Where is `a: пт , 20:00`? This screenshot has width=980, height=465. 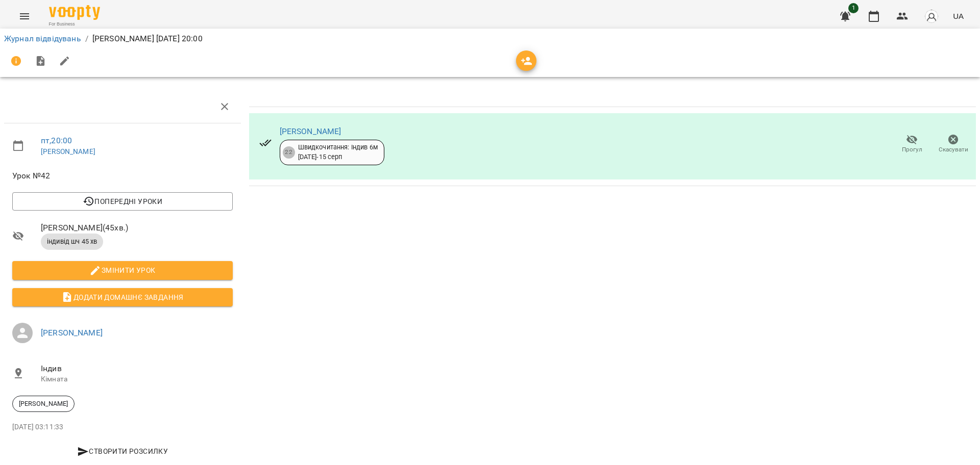
a: пт , 20:00 is located at coordinates (56, 140).